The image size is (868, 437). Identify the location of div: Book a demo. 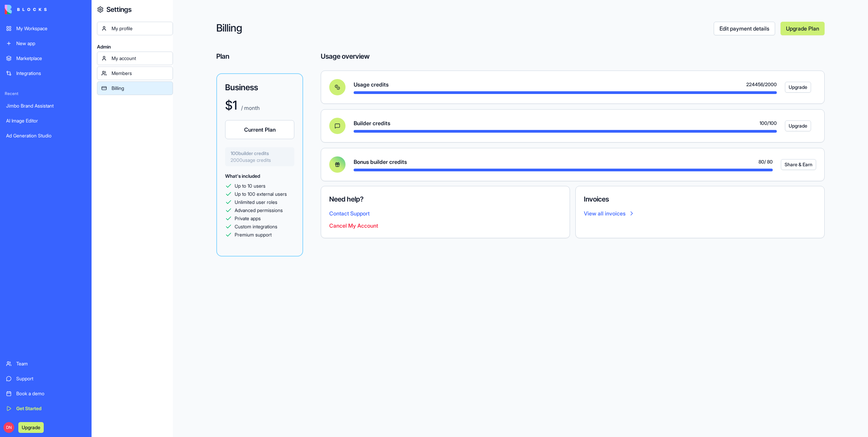
(51, 394).